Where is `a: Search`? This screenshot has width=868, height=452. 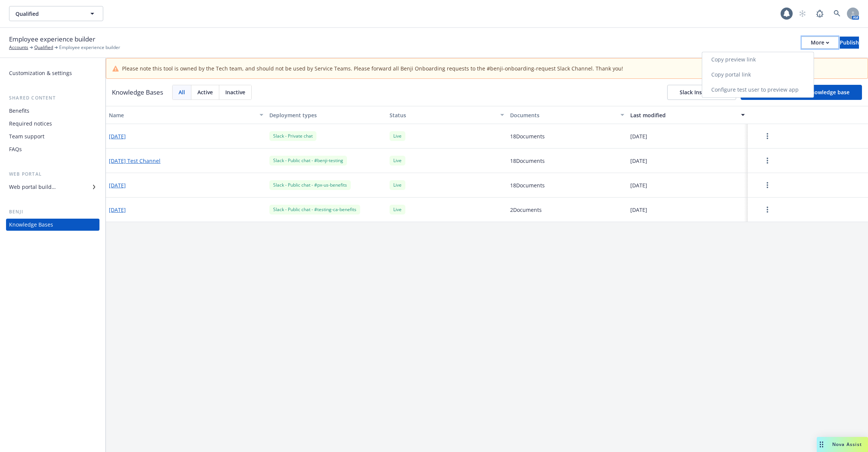
a: Search is located at coordinates (837, 13).